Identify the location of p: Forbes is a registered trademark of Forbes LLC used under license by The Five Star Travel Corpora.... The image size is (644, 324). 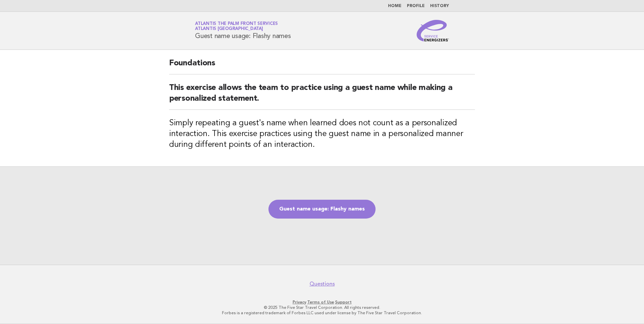
(322, 313).